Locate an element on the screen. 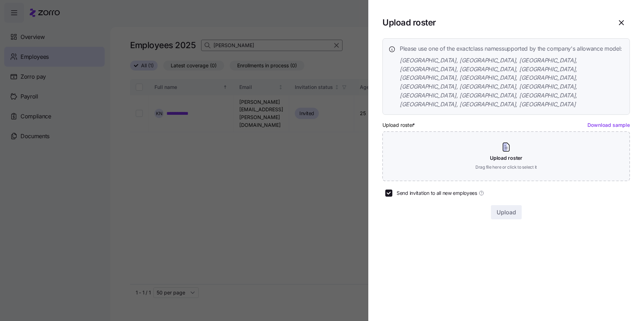 The height and width of the screenshot is (321, 644). span: Send invitation to all new employees is located at coordinates (437, 193).